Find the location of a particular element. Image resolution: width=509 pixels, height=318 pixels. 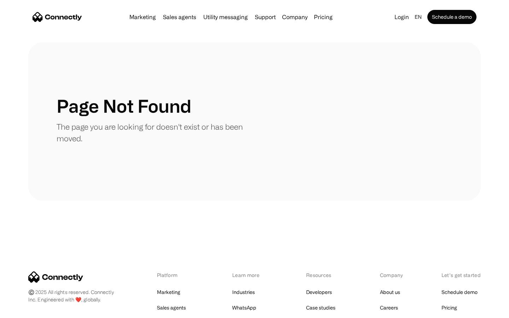

div: Let’s get started is located at coordinates (461, 275).